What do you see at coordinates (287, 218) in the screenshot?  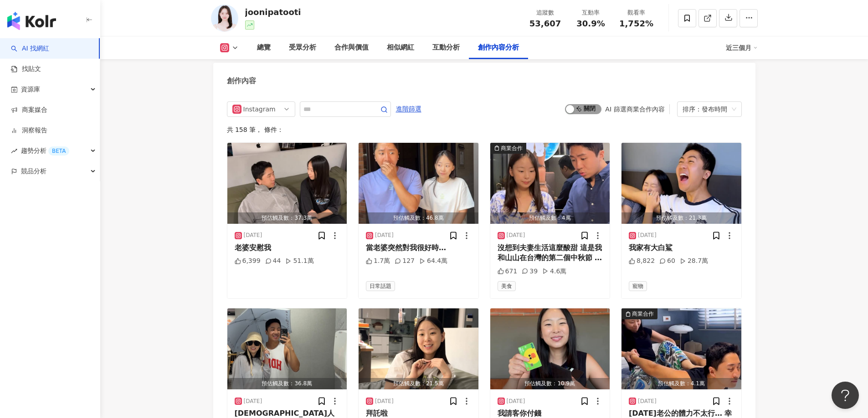 I see `div: 預估觸及數：37.3萬` at bounding box center [287, 218].